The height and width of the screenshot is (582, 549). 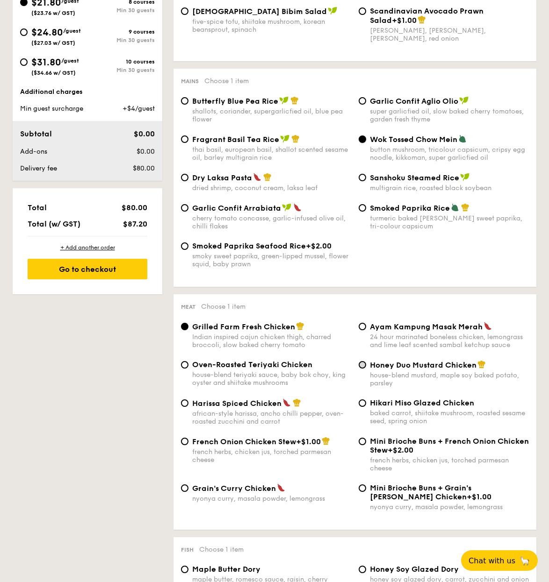 What do you see at coordinates (53, 73) in the screenshot?
I see `span: ($34.66 w/ GST)` at bounding box center [53, 73].